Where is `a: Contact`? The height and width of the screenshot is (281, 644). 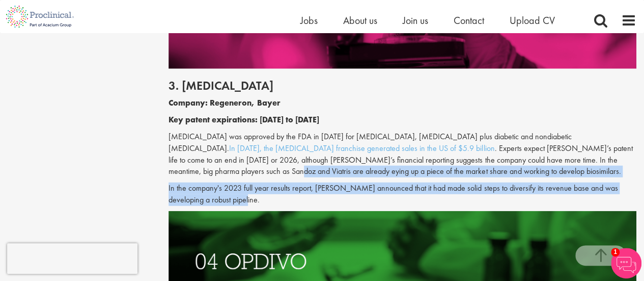 a: Contact is located at coordinates (469, 20).